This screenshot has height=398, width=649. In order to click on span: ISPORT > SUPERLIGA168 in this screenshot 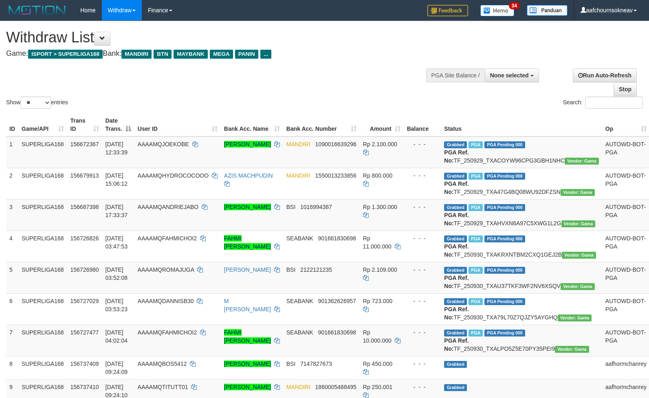, I will do `click(65, 54)`.